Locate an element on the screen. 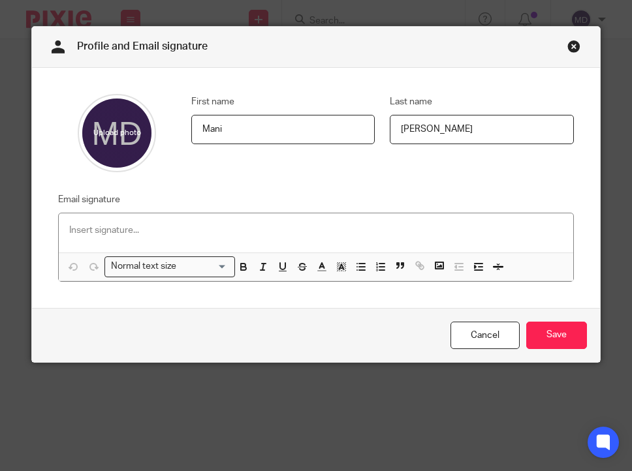  a: Close this dialog window is located at coordinates (574, 48).